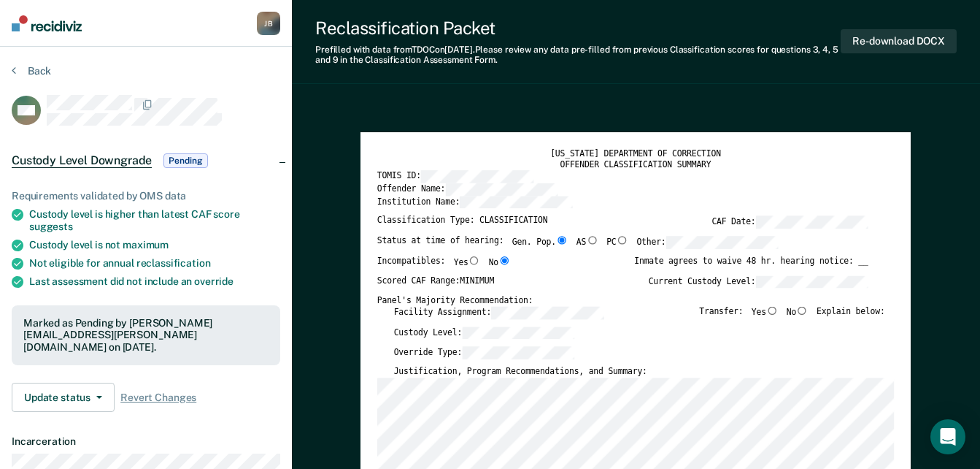 The width and height of the screenshot is (980, 469). Describe the element at coordinates (158, 397) in the screenshot. I see `span: Revert Changes` at that location.